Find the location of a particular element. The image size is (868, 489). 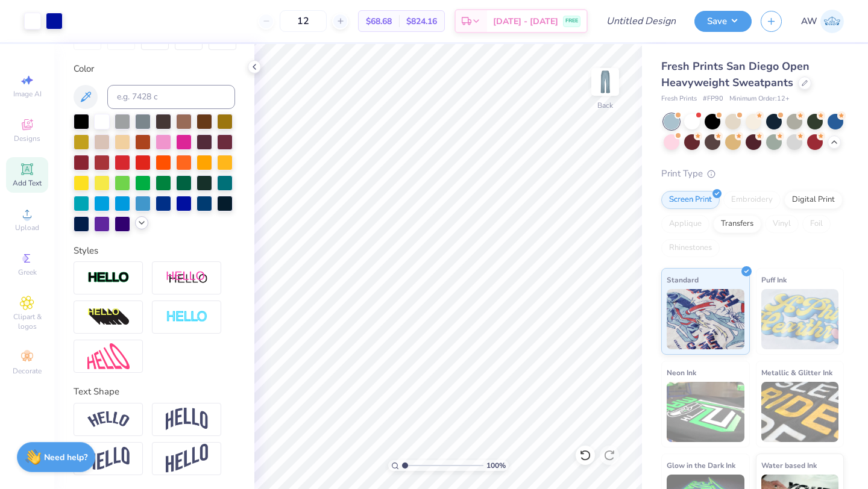

div: Screen Print is located at coordinates (691, 200).